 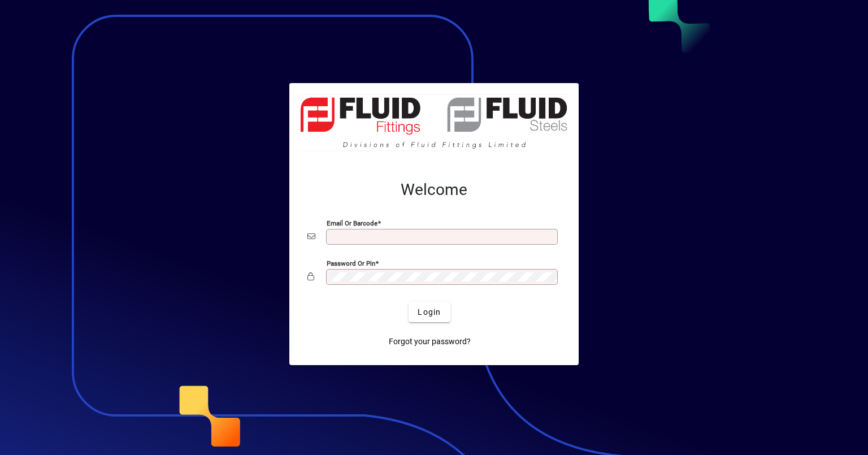 I want to click on mat-label: Email or Barcode, so click(x=352, y=223).